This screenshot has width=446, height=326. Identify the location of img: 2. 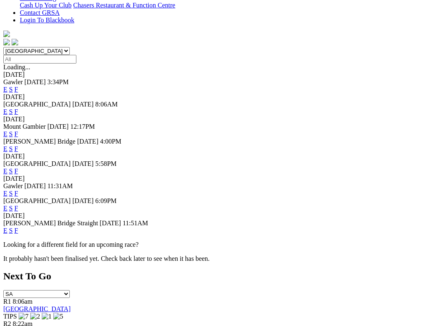
(35, 316).